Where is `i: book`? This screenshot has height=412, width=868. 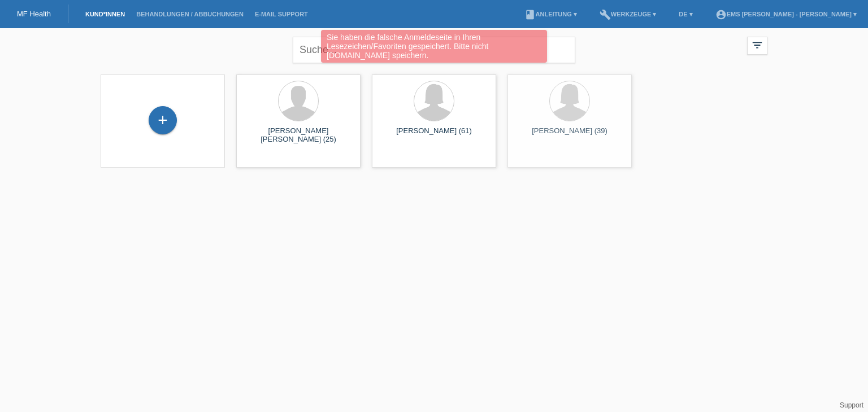
i: book is located at coordinates (530, 15).